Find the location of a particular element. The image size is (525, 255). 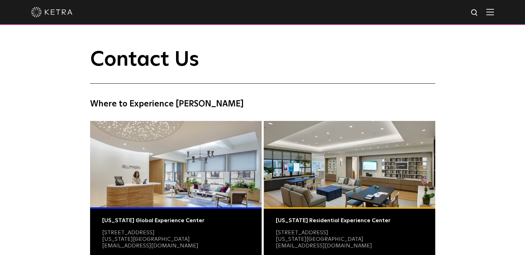

h1: Contact Us is located at coordinates (262, 66).